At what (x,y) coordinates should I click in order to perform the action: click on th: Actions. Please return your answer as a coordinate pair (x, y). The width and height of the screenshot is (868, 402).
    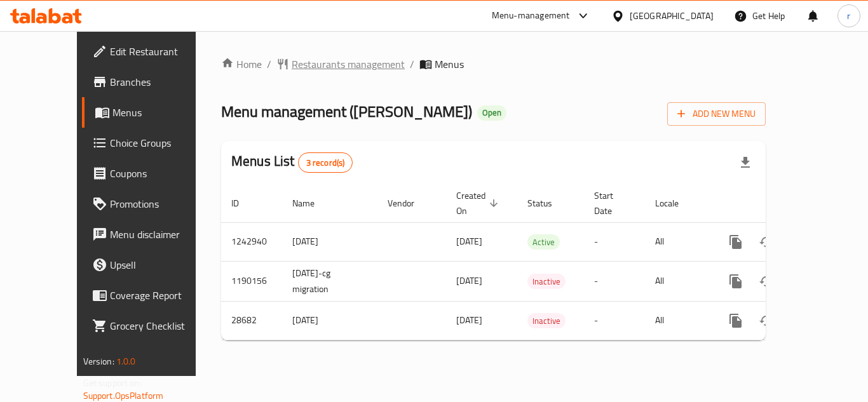
    Looking at the image, I should click on (782, 203).